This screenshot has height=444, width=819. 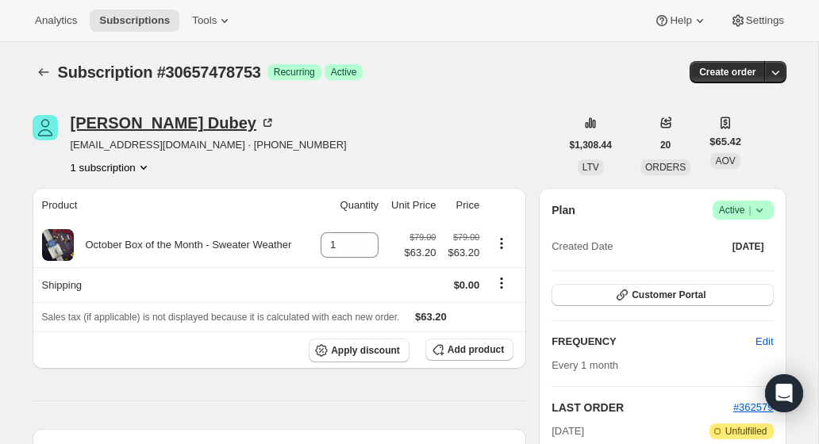 I want to click on button: Edit, so click(x=764, y=342).